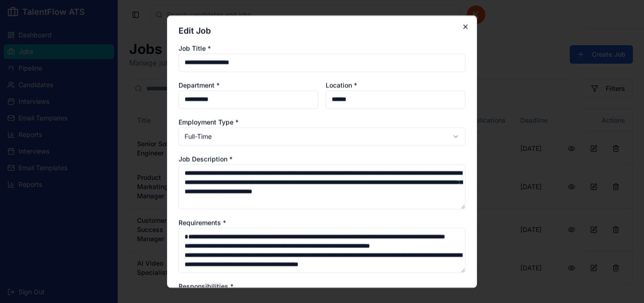 This screenshot has width=644, height=303. What do you see at coordinates (205, 159) in the screenshot?
I see `label: Job Description *` at bounding box center [205, 159].